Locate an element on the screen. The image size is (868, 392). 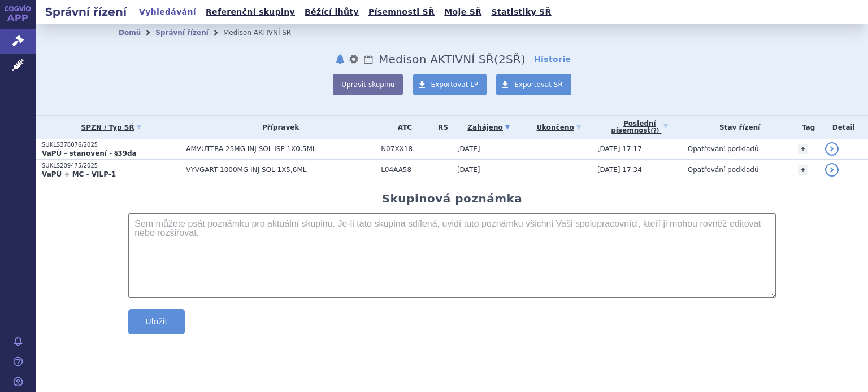
button: nastavení is located at coordinates (354, 59).